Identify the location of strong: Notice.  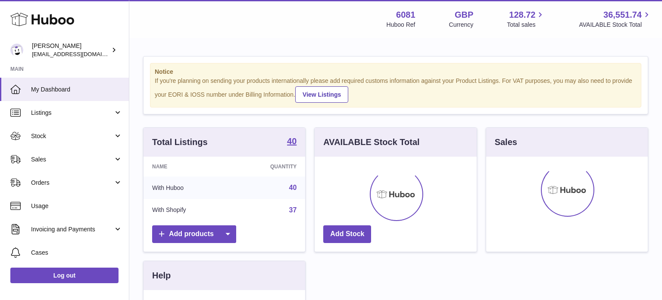
(396, 72).